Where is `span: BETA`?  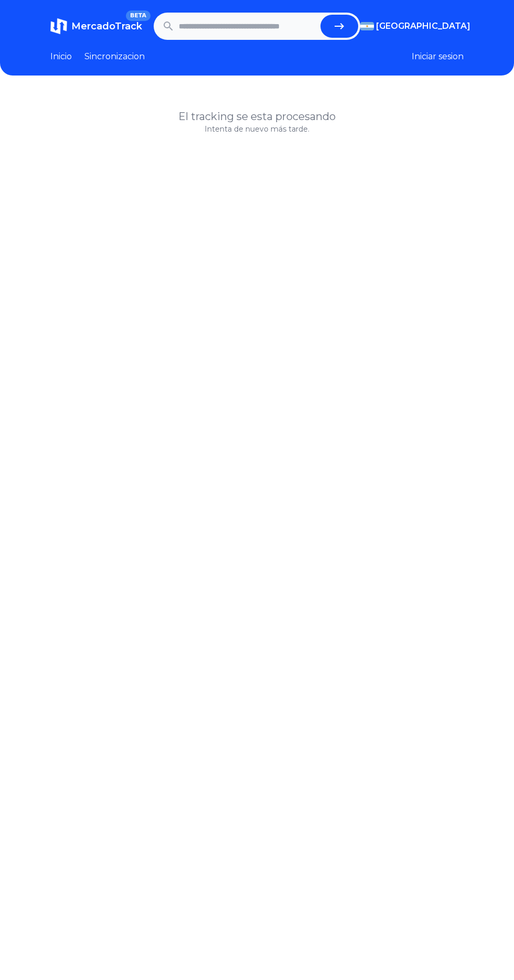
span: BETA is located at coordinates (138, 15).